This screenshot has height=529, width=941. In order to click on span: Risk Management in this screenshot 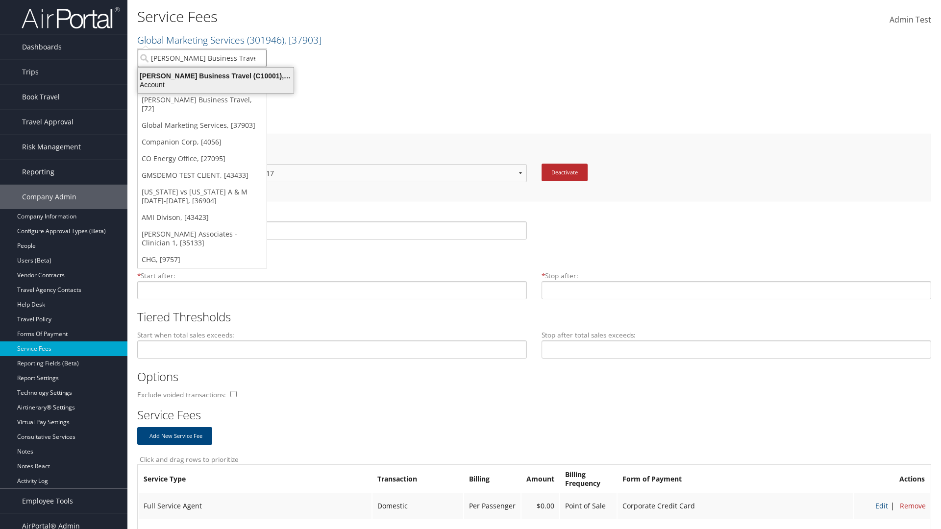, I will do `click(51, 147)`.